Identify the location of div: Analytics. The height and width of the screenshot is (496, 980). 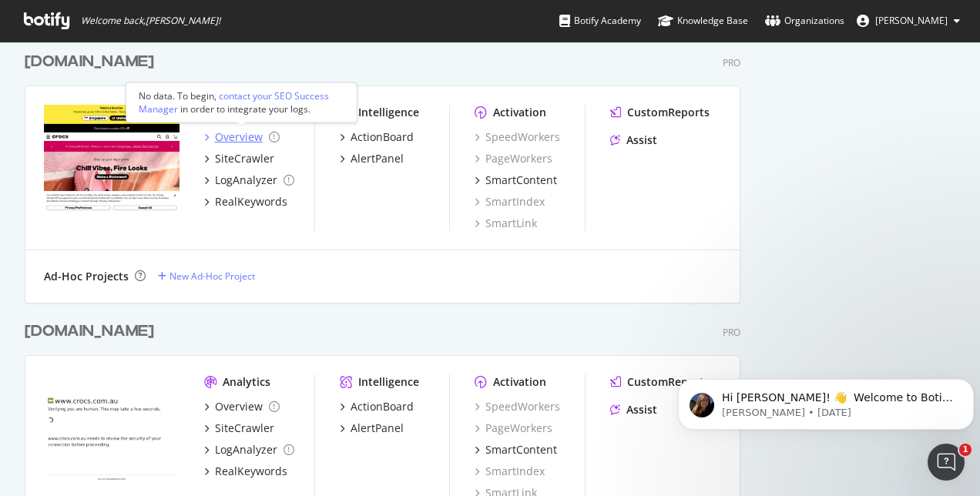
(246, 382).